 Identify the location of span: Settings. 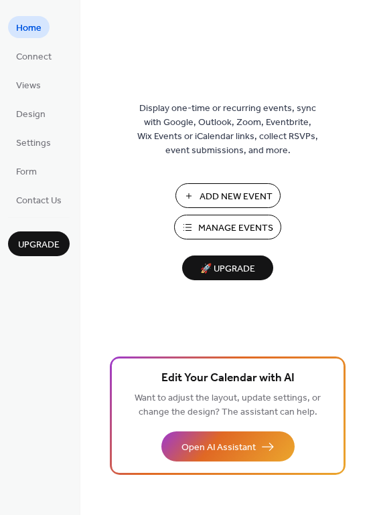
(33, 143).